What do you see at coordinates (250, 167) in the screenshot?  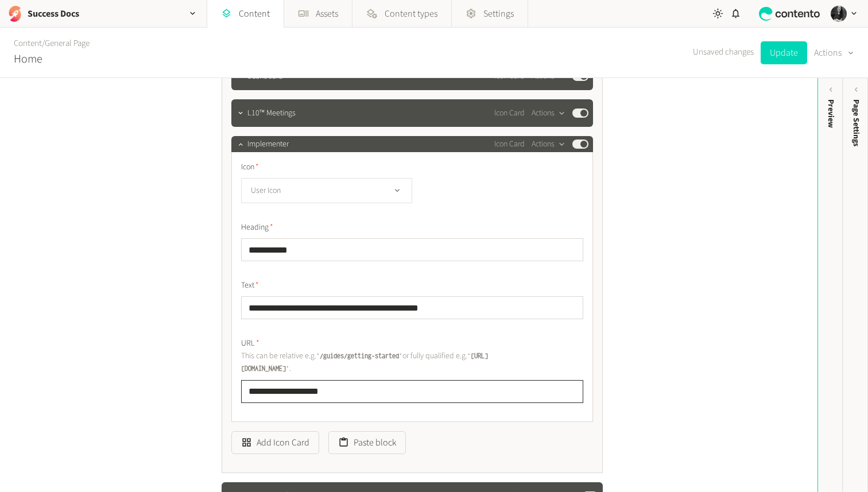 I see `span: Icon` at bounding box center [250, 167].